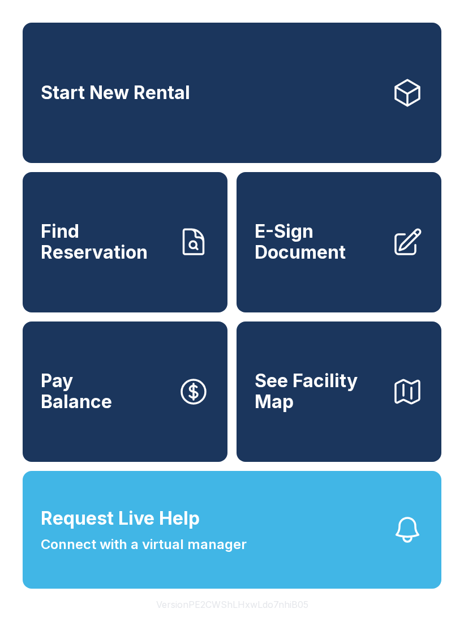  I want to click on span: Start New Rental, so click(115, 93).